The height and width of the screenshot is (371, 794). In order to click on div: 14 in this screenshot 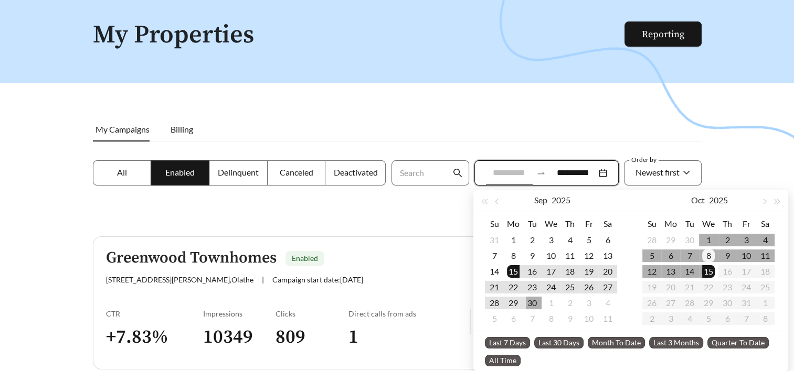, I will do `click(494, 272)`.